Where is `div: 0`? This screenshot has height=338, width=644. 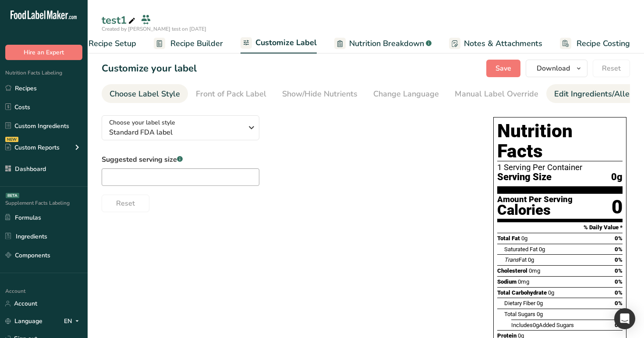
div: 0 is located at coordinates (617, 207).